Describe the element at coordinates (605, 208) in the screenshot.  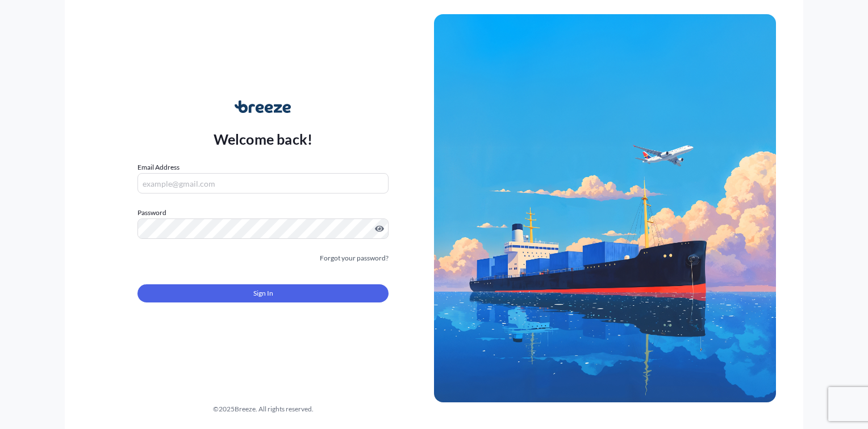
I see `img: Ship illustration` at that location.